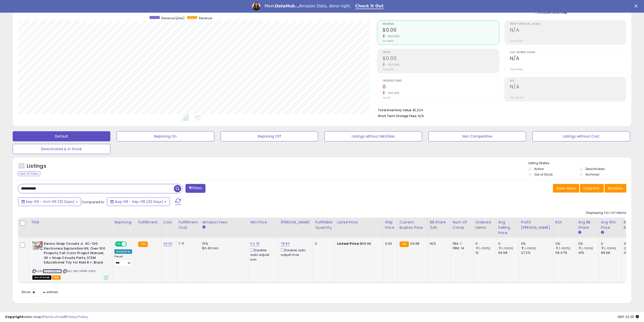 Image resolution: width=644 pixels, height=322 pixels. Describe the element at coordinates (54, 316) in the screenshot. I see `a: Terms of Use` at that location.